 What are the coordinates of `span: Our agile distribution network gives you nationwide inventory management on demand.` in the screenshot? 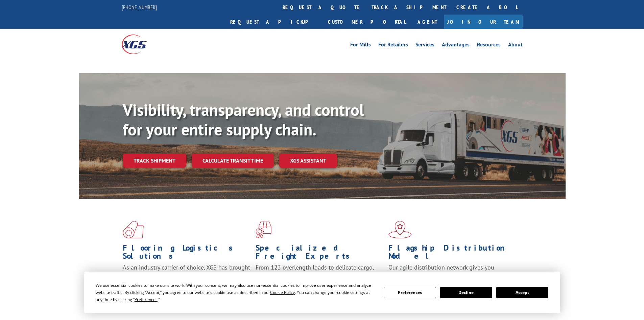 It's located at (451, 271).